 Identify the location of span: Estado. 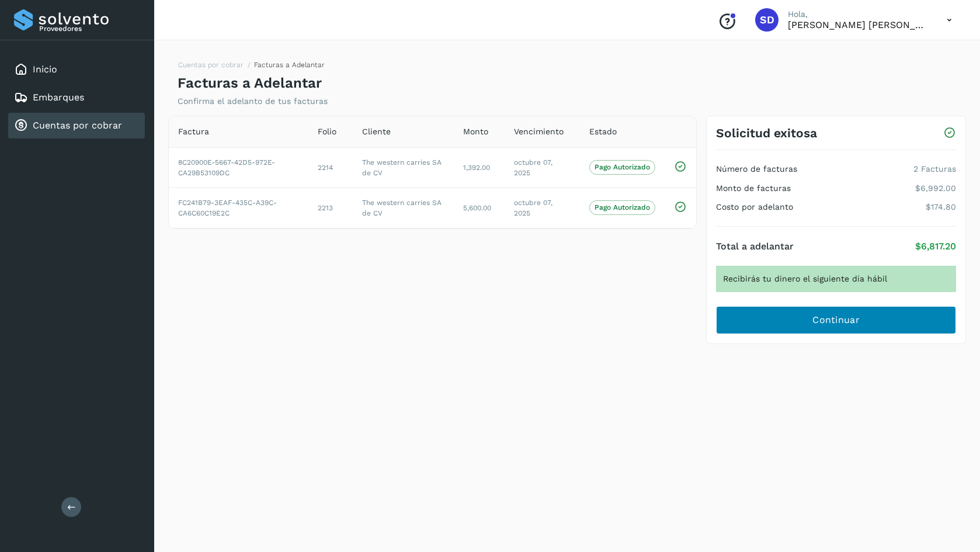
(603, 131).